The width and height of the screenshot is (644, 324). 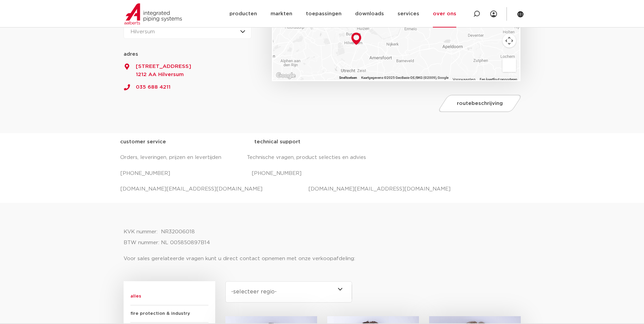 What do you see at coordinates (142, 32) in the screenshot?
I see `span: Hilversum` at bounding box center [142, 32].